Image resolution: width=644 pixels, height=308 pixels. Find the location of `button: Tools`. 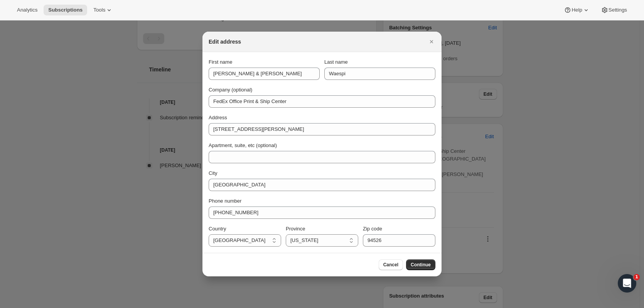

button: Tools is located at coordinates (103, 10).